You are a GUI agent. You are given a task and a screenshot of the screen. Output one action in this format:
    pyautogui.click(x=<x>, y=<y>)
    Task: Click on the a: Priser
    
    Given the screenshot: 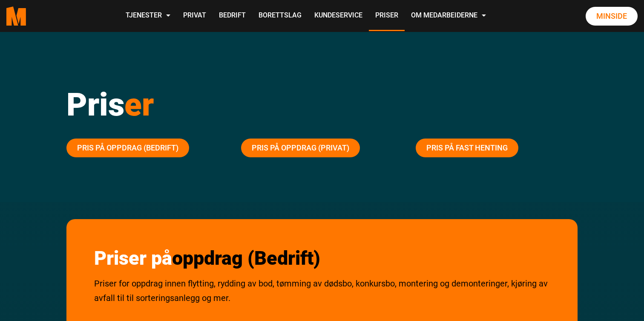 What is the action you would take?
    pyautogui.click(x=387, y=16)
    